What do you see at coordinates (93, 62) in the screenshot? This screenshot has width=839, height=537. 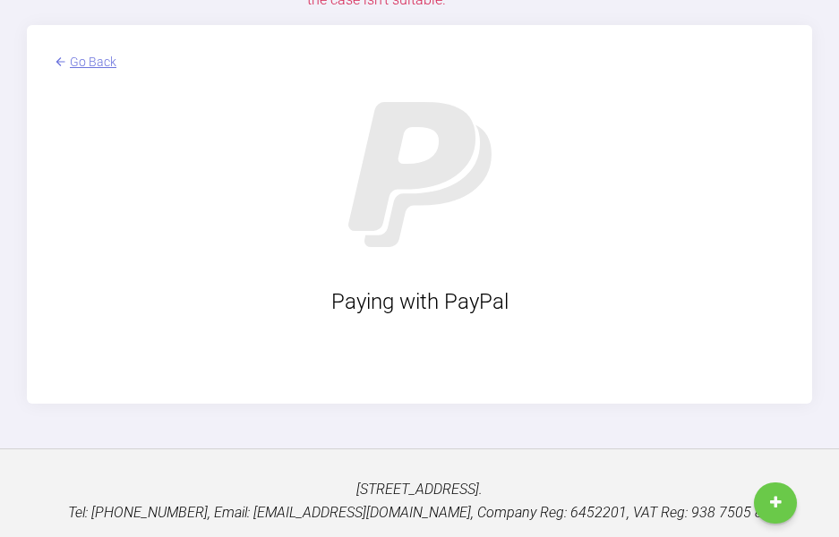 I see `div: Go Back` at bounding box center [93, 62].